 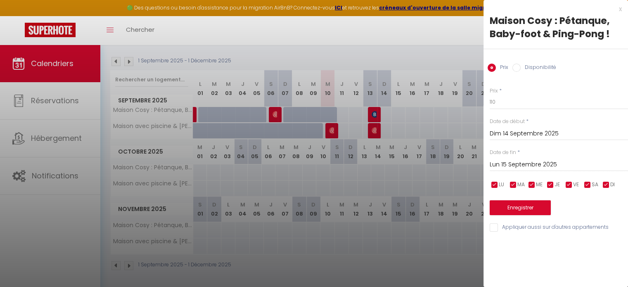 What do you see at coordinates (595, 185) in the screenshot?
I see `span: SA` at bounding box center [595, 185].